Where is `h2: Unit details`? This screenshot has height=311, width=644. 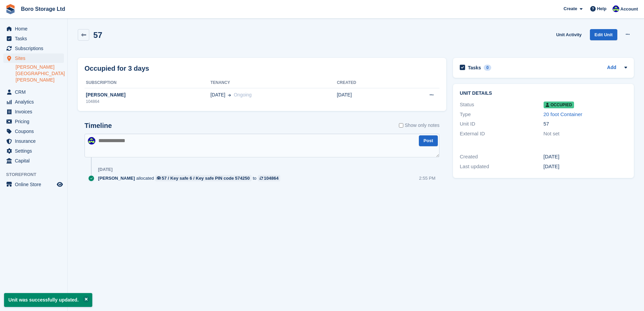
h2: Unit details is located at coordinates (543, 93).